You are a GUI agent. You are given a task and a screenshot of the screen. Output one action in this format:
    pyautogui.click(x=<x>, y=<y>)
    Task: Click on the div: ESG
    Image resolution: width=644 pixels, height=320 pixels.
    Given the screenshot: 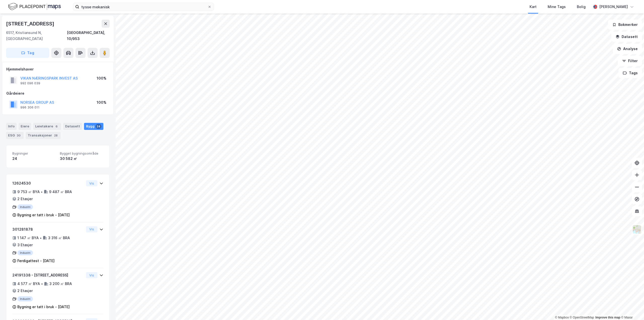 What is the action you would take?
    pyautogui.click(x=15, y=135)
    